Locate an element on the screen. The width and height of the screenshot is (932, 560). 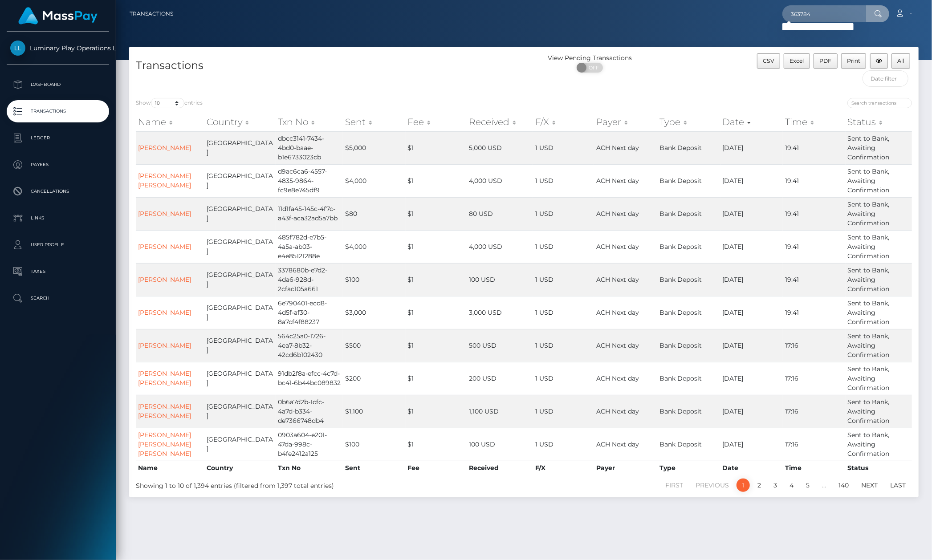
td: 3,000 USD is located at coordinates (500, 313).